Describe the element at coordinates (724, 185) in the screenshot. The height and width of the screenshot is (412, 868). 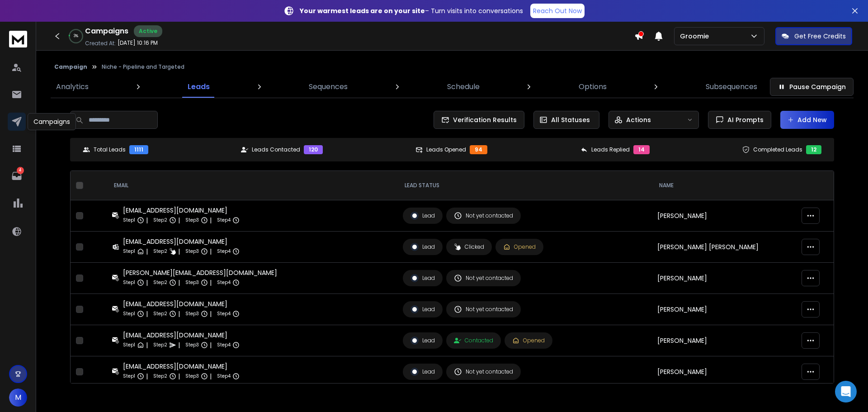
I see `th: NAME` at that location.